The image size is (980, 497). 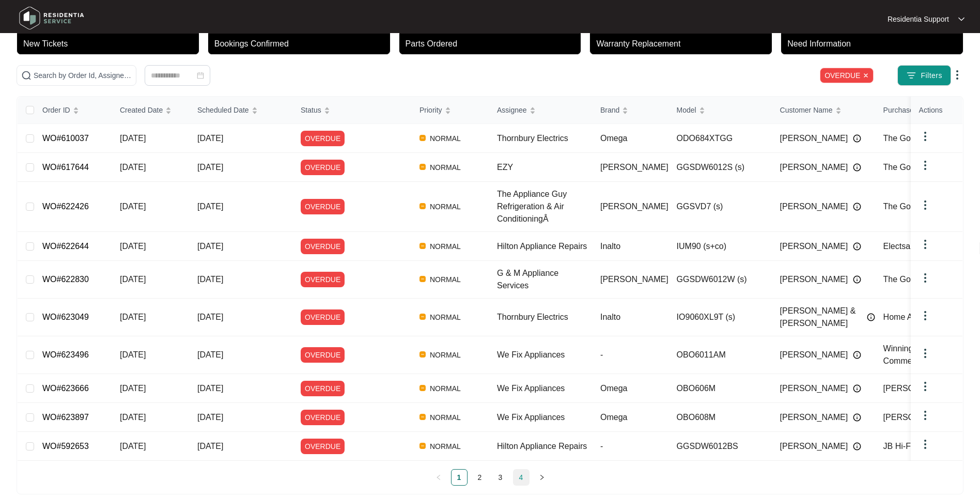 I want to click on a: 4, so click(x=521, y=477).